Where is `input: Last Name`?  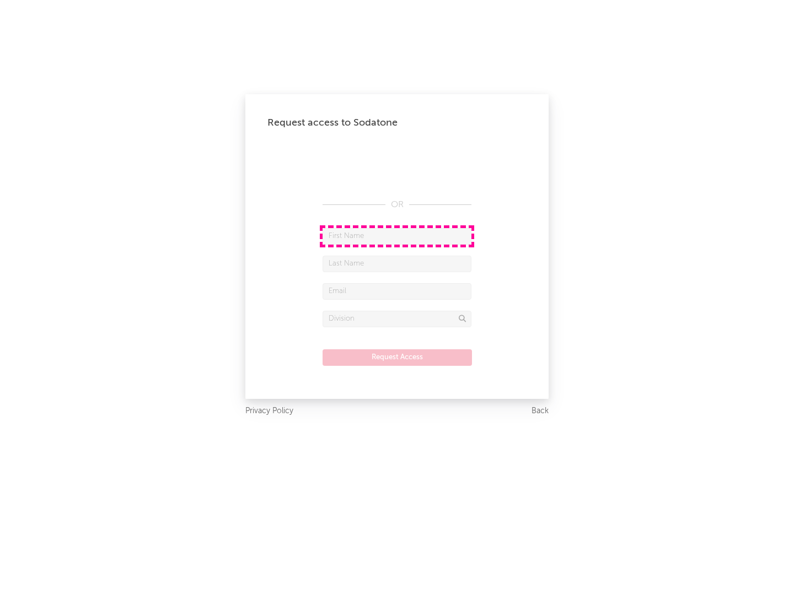
input: Last Name is located at coordinates (397, 264).